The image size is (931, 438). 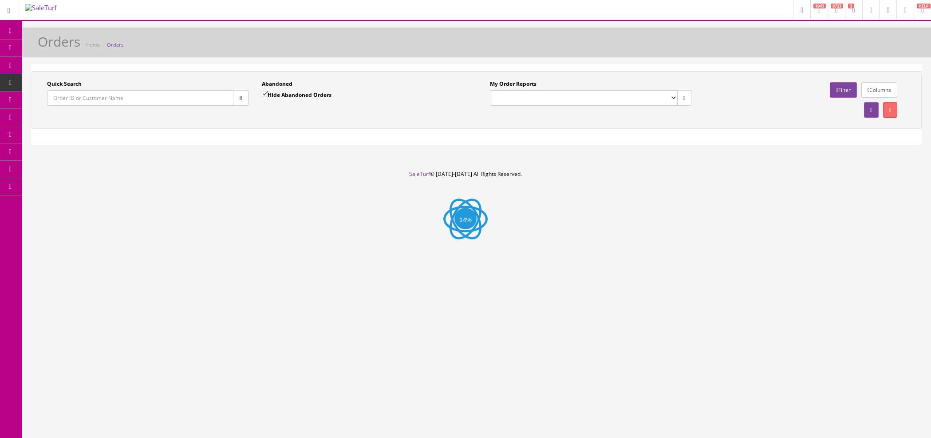 What do you see at coordinates (64, 84) in the screenshot?
I see `label: Quick Search` at bounding box center [64, 84].